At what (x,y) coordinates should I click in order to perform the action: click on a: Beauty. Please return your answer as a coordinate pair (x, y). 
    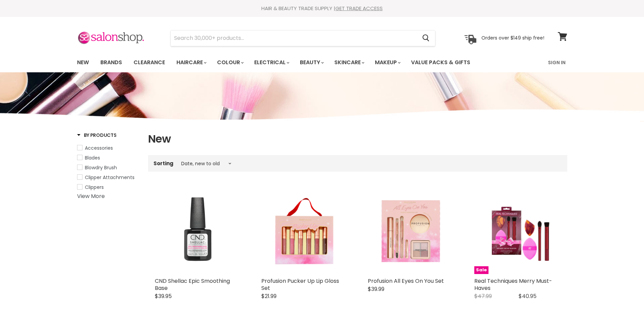
    Looking at the image, I should click on (311, 63).